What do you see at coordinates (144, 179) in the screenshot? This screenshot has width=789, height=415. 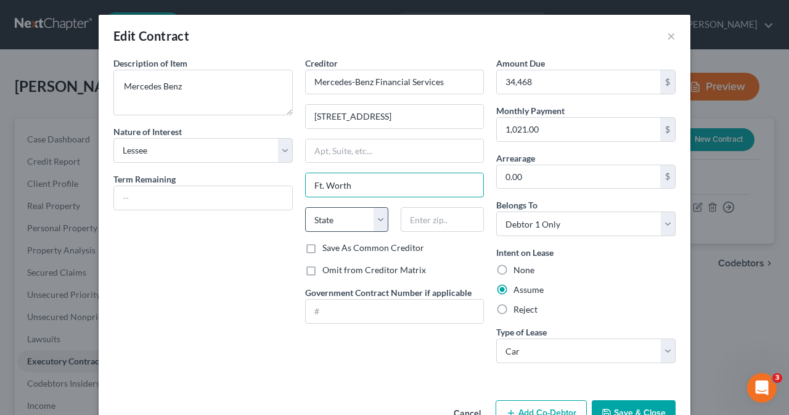 I see `label: Term Remaining` at bounding box center [144, 179].